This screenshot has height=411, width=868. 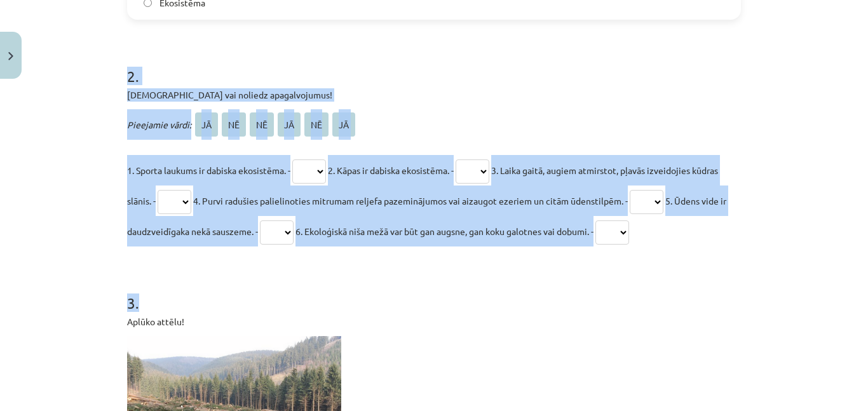 I want to click on span: Pieejamie vārdi:, so click(x=159, y=125).